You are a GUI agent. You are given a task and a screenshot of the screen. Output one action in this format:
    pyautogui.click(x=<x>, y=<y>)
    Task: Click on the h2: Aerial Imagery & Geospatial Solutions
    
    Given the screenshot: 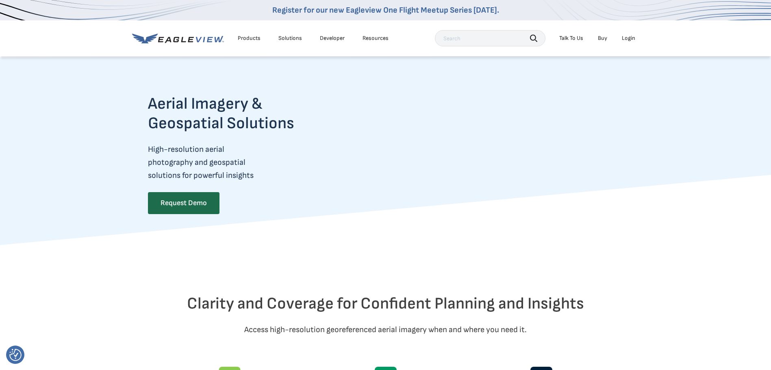 What is the action you would take?
    pyautogui.click(x=237, y=113)
    